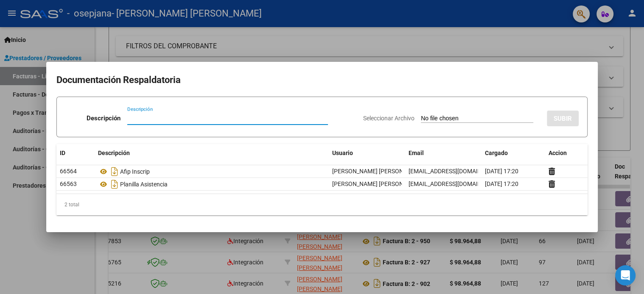  I want to click on span: 66564, so click(68, 171).